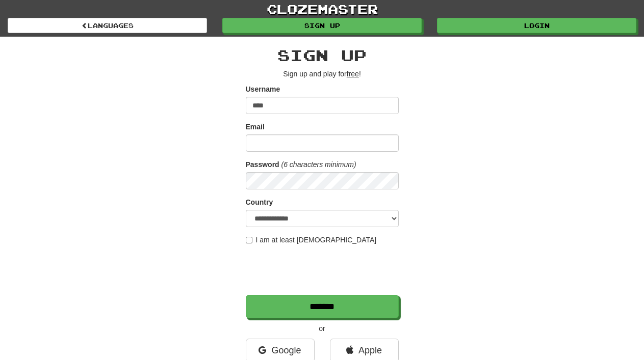 The image size is (644, 360). I want to click on p: or, so click(322, 329).